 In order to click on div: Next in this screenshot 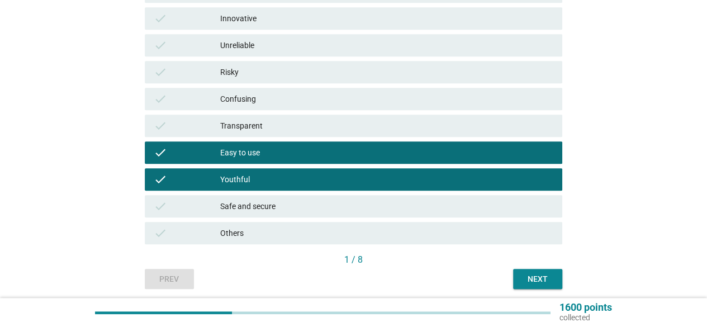, I will do `click(538, 279)`.